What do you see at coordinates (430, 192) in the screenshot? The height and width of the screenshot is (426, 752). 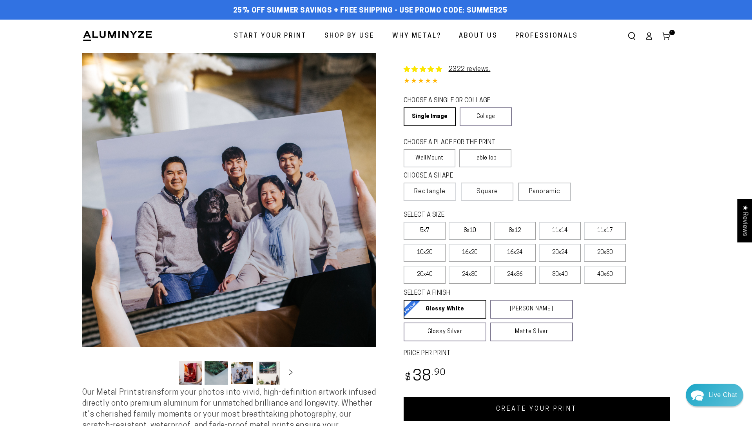 I see `span: Rectangle` at bounding box center [430, 192].